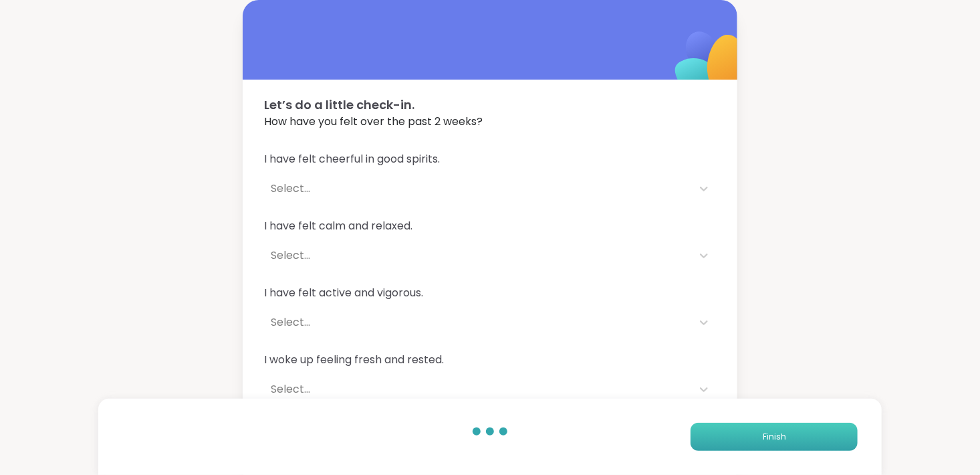  Describe the element at coordinates (774, 437) in the screenshot. I see `span: Finish` at that location.